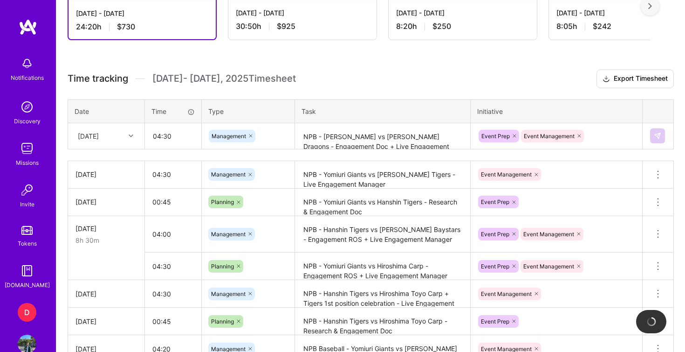  I want to click on span: $730, so click(126, 27).